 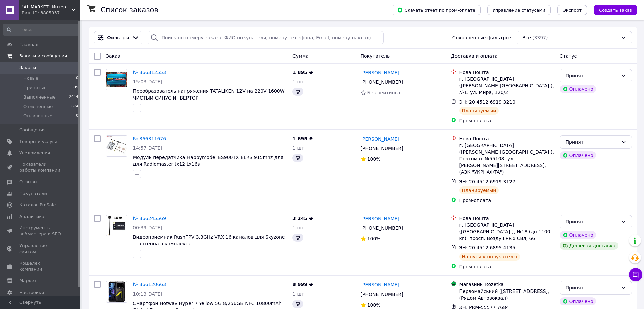 What do you see at coordinates (613, 10) in the screenshot?
I see `a: Создать заказ` at bounding box center [613, 10].